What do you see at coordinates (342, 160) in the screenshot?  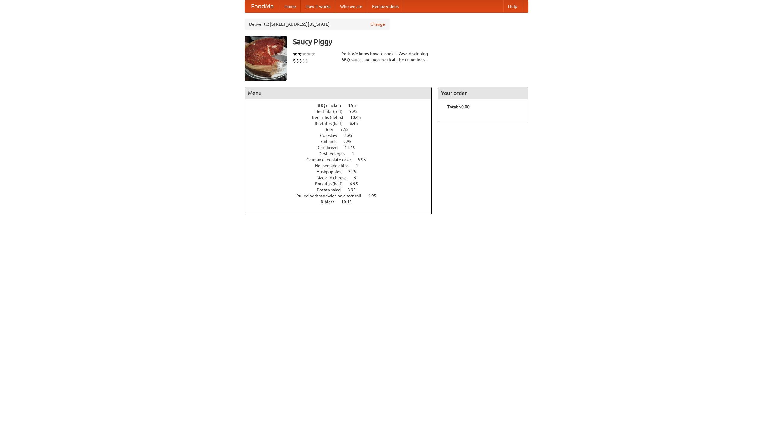 I see `a: German chocolate cake 5.95` at bounding box center [342, 160].